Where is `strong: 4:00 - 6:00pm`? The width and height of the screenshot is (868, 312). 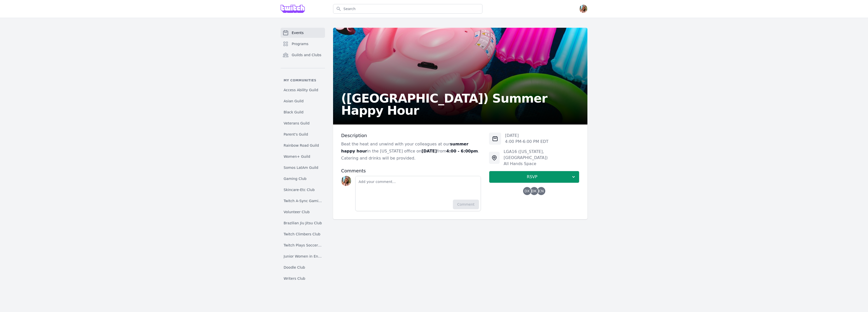 strong: 4:00 - 6:00pm is located at coordinates (462, 151).